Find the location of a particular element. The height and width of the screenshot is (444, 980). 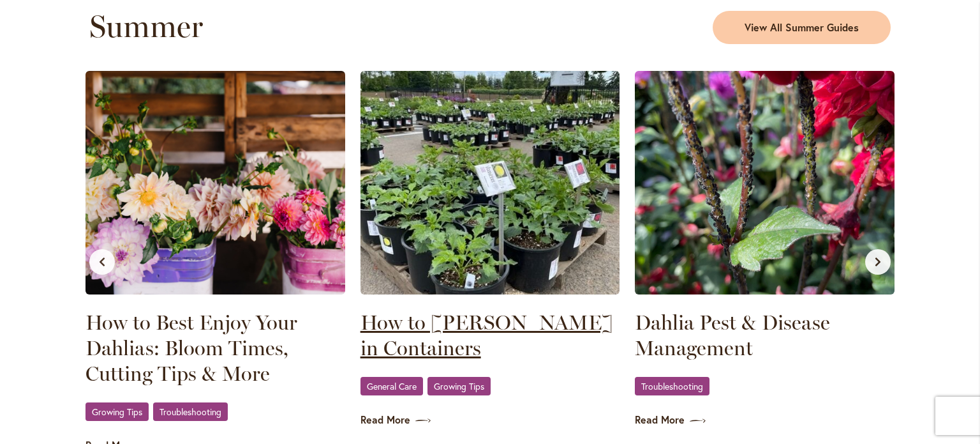

a: View All Summer Guides is located at coordinates (801, 27).